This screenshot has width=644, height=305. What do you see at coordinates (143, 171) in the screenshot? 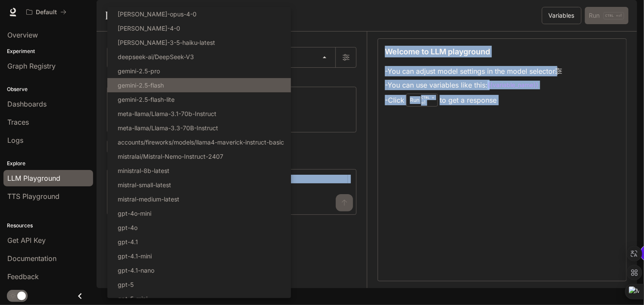
I see `p: ministral-8b-latest` at bounding box center [143, 171].